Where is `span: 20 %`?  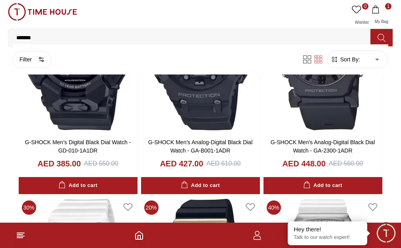
span: 20 % is located at coordinates (151, 208).